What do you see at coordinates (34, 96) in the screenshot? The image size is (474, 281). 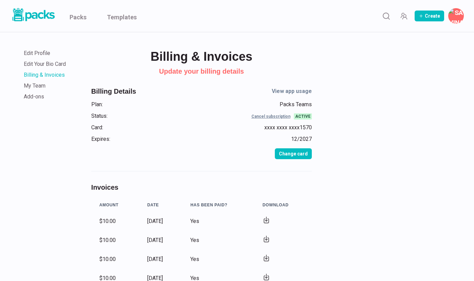 I see `a: Add-ons` at bounding box center [34, 96].